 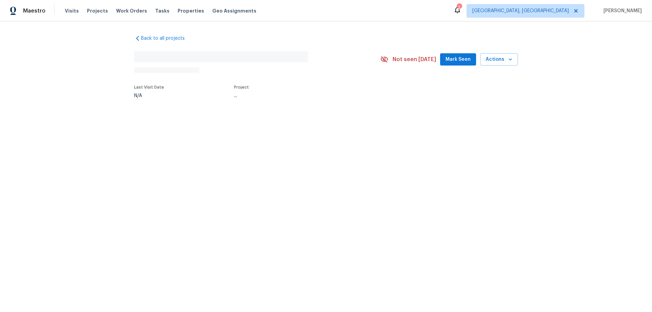 What do you see at coordinates (131, 11) in the screenshot?
I see `span: Work Orders` at bounding box center [131, 11].